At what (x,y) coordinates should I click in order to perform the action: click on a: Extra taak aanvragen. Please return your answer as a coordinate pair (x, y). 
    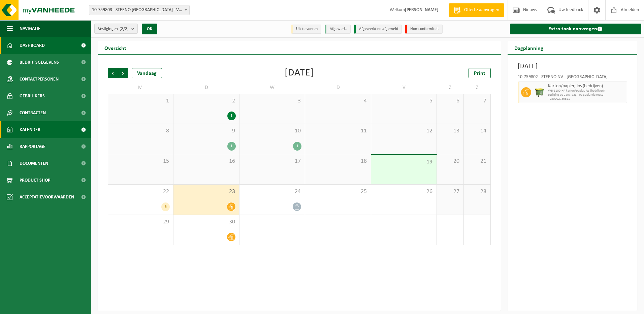
    Looking at the image, I should click on (575, 29).